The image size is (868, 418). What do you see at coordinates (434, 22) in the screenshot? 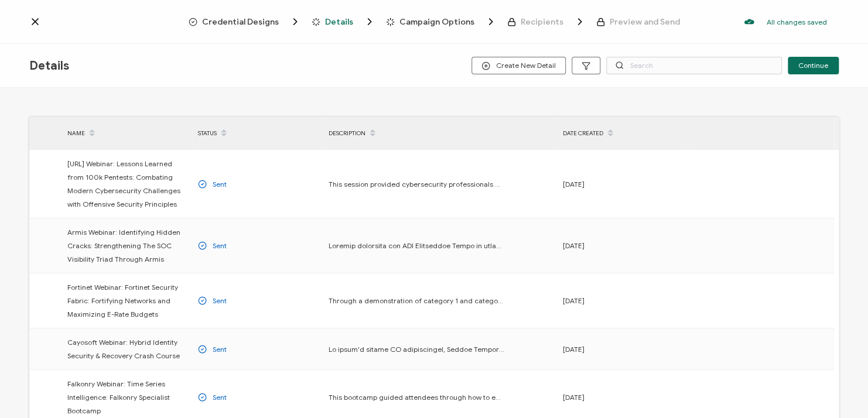
I see `div: Breadcrumb` at bounding box center [434, 22].